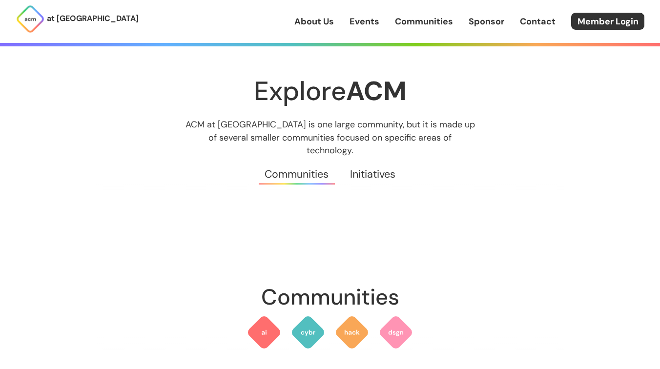  What do you see at coordinates (314, 21) in the screenshot?
I see `a: About Us` at bounding box center [314, 21].